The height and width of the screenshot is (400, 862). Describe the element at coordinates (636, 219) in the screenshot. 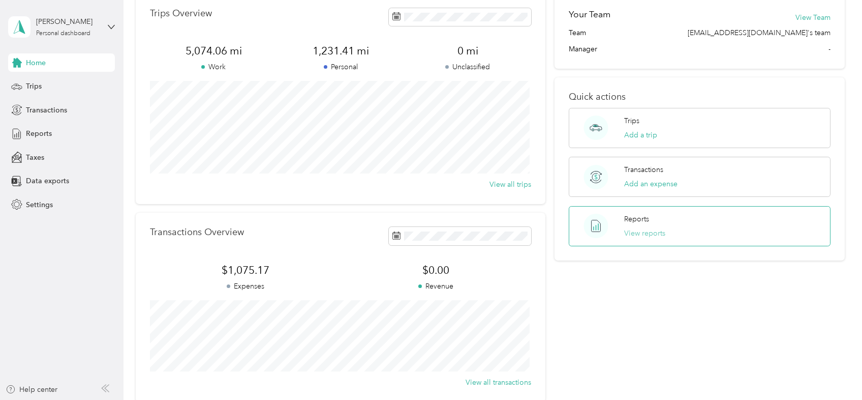

I see `p: Reports` at that location.